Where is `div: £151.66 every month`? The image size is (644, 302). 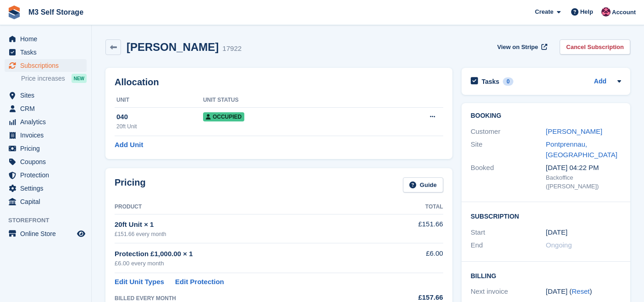 div: £151.66 every month is located at coordinates (248, 234).